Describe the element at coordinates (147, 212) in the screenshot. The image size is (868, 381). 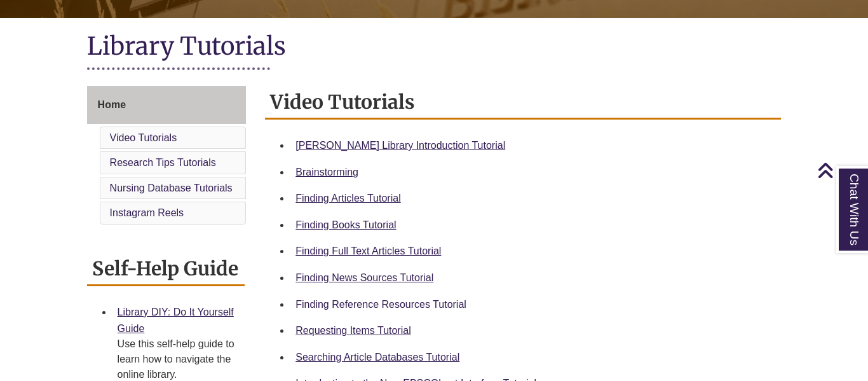
I see `a: Instagram Reels` at that location.